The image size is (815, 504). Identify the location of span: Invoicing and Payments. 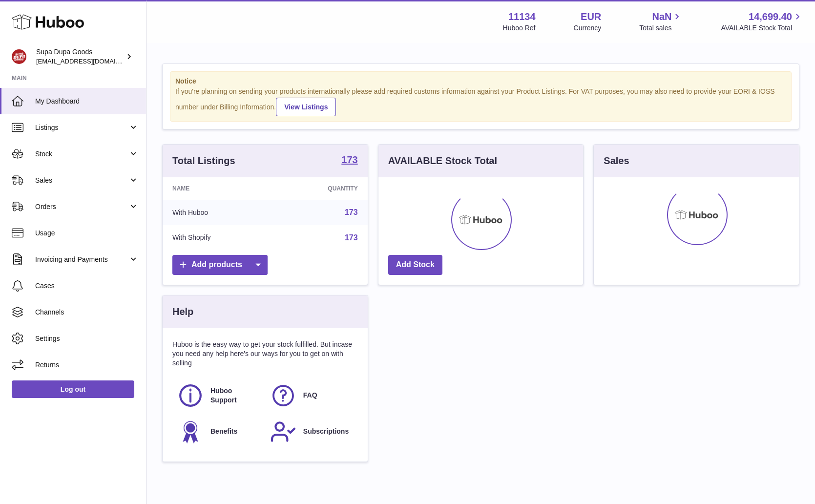
(82, 259).